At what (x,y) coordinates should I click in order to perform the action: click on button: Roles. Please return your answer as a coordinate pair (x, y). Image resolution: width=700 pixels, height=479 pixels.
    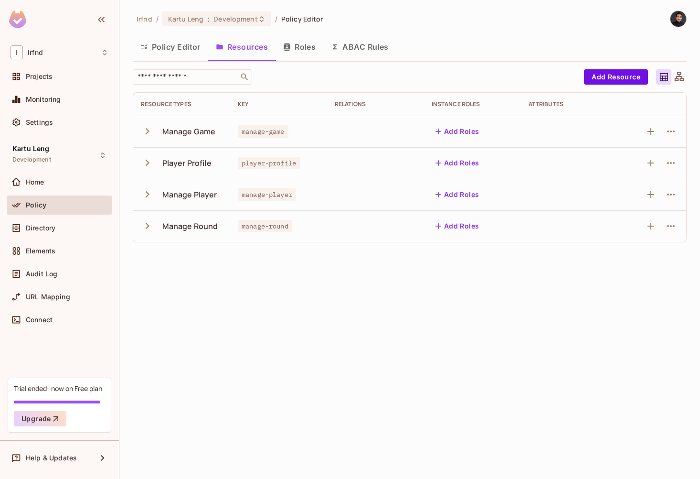
    Looking at the image, I should click on (300, 47).